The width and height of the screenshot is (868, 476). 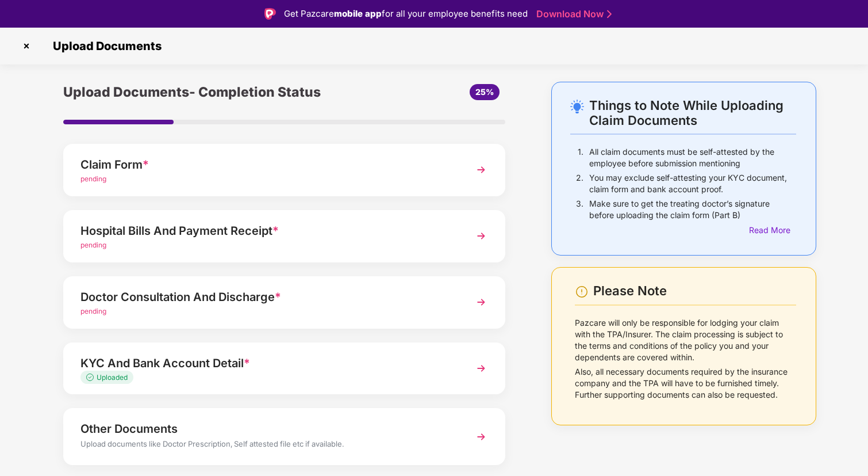 I want to click on img: svg+xml;base64,PHN2ZyBpZD0iV2FybmluZ18tXzI0eDI0IiBkYXRhLW5hbWU9Ildhcm5pbmcgLSAyNHgyNCIgeG1sbnM9Im..., so click(x=582, y=292).